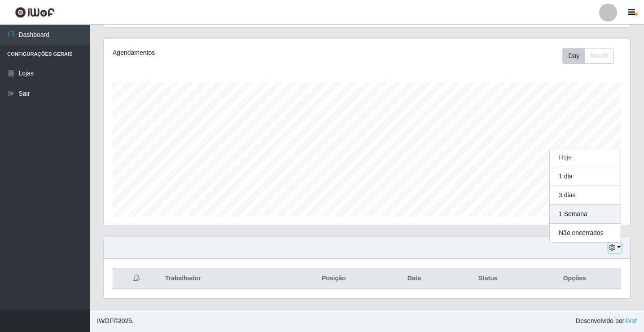 Image resolution: width=644 pixels, height=332 pixels. I want to click on span: IWOF, so click(105, 321).